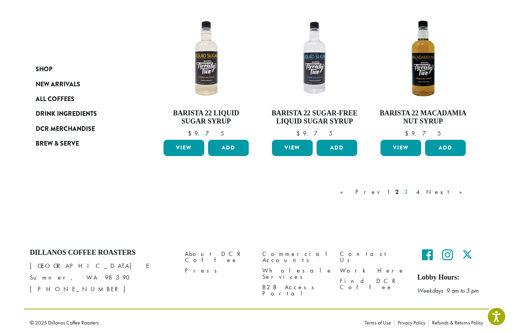  What do you see at coordinates (295, 290) in the screenshot?
I see `a: B2B Access Portal` at bounding box center [295, 290].